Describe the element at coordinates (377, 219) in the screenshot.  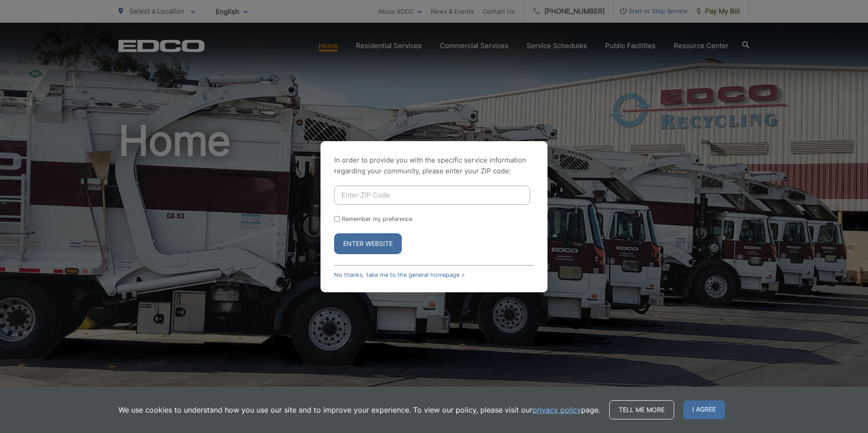
I see `label: Remember my preference` at that location.